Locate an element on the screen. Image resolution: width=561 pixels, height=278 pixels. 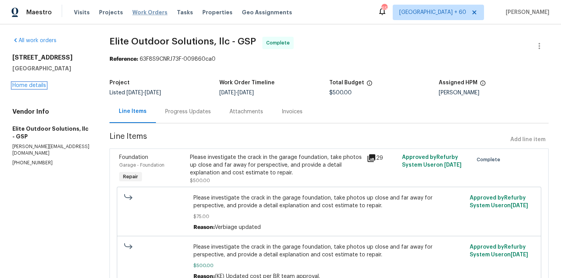
b: Reference: is located at coordinates (124, 59).